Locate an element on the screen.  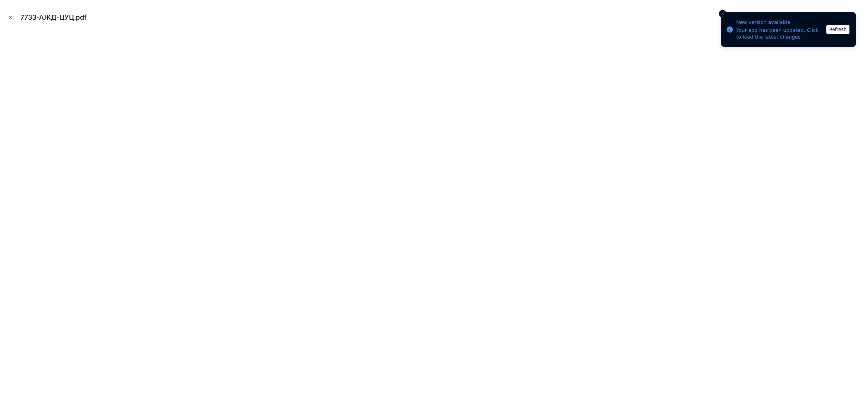
button: Close toast is located at coordinates (723, 14).